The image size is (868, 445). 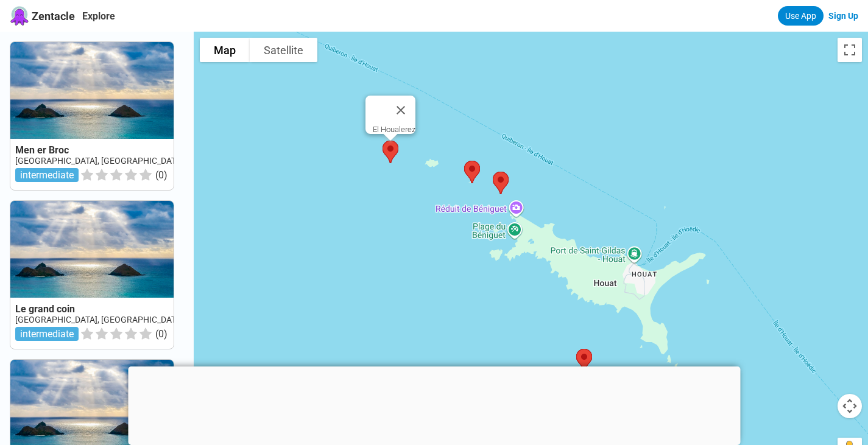 I want to click on span: Zentacle, so click(x=53, y=16).